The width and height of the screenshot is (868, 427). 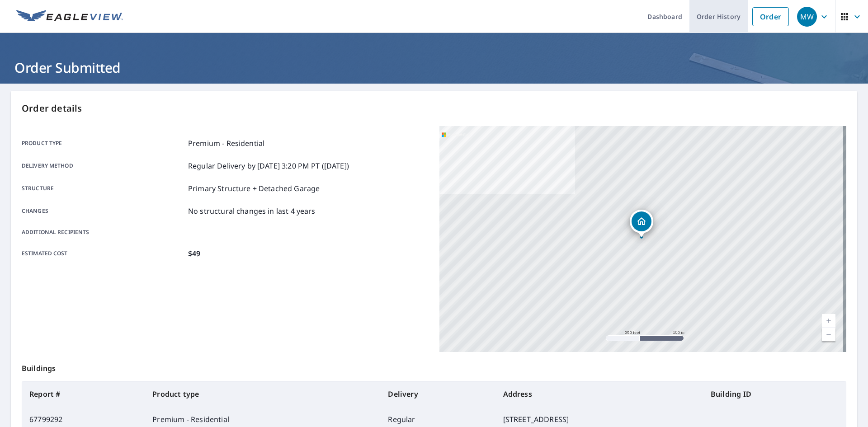 What do you see at coordinates (103, 166) in the screenshot?
I see `p: Delivery method` at bounding box center [103, 166].